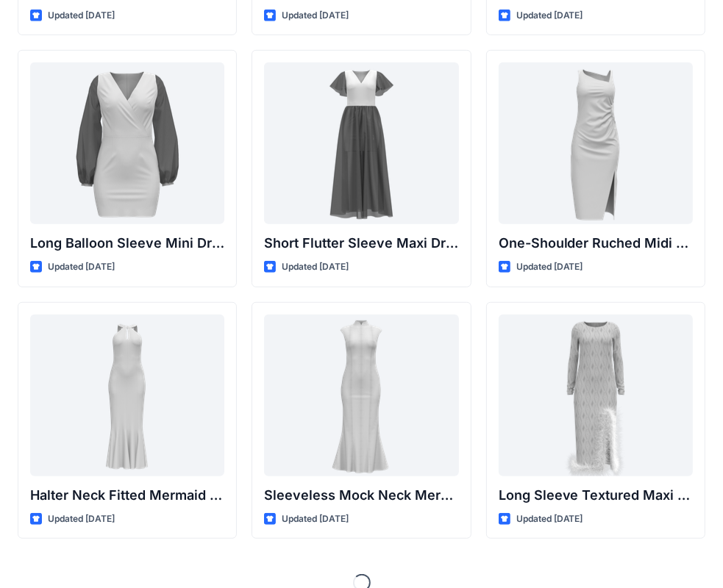  Describe the element at coordinates (361, 396) in the screenshot. I see `a: Sleeveless Mock Neck Mermaid Gown` at that location.